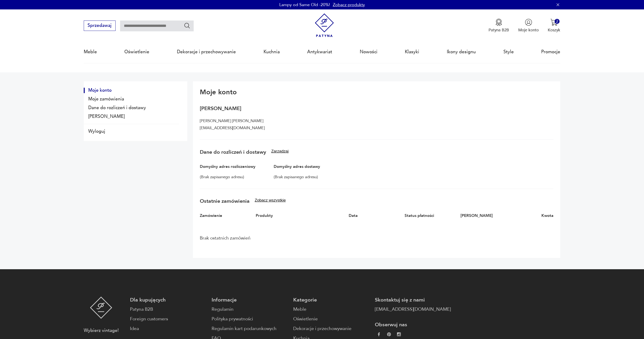  I want to click on img: Ikona medalu, so click(499, 22).